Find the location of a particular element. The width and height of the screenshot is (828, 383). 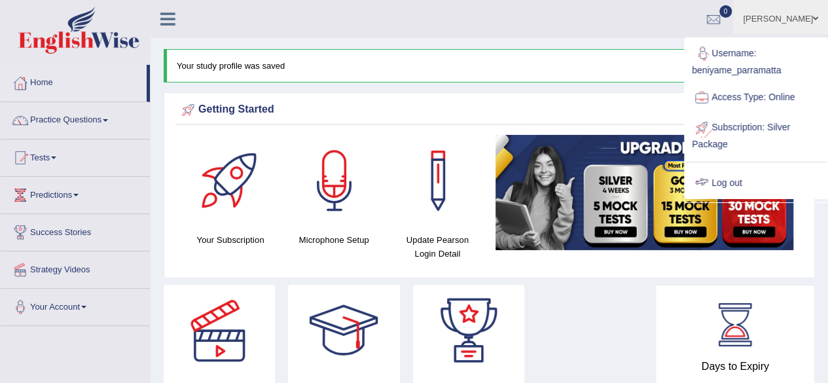

a: Tests is located at coordinates (75, 156).